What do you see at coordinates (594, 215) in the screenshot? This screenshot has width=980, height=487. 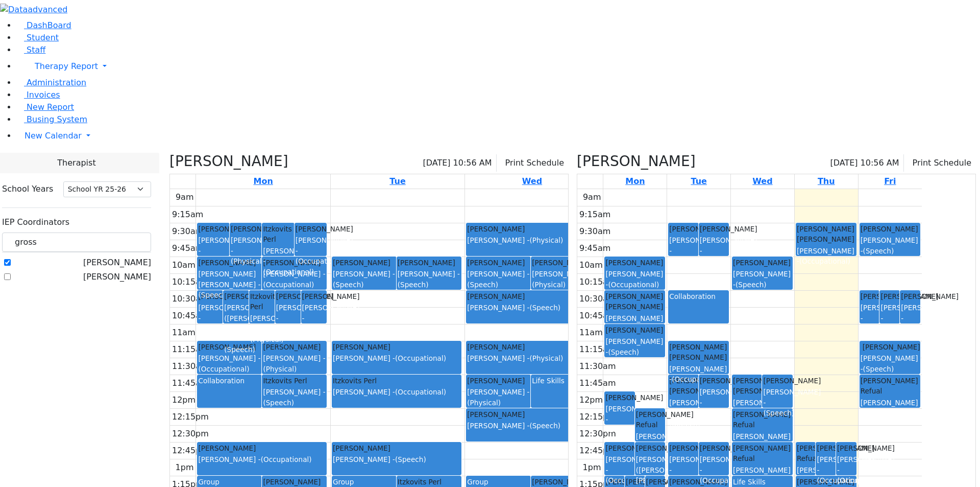 I see `div: 9:15am` at bounding box center [594, 215].